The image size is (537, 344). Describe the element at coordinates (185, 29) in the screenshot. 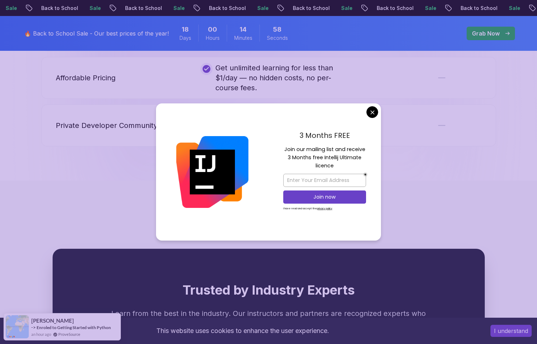

I see `span: 18 Days` at that location.